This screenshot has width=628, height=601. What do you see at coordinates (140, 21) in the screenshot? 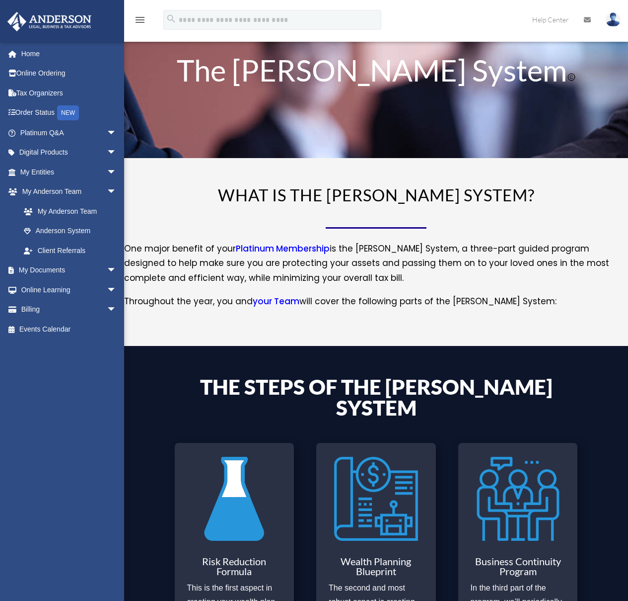
I see `a: menu` at bounding box center [140, 21].